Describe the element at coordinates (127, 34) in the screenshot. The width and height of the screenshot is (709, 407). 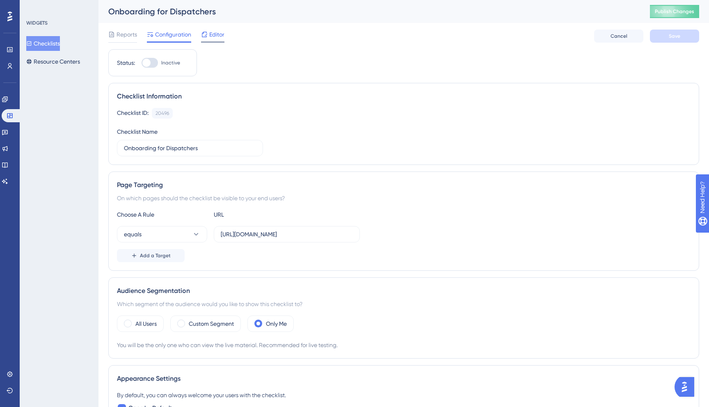
I see `span: Reports` at that location.